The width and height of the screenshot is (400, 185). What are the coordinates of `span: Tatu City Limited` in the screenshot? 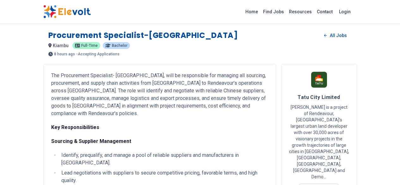 It's located at (319, 97).